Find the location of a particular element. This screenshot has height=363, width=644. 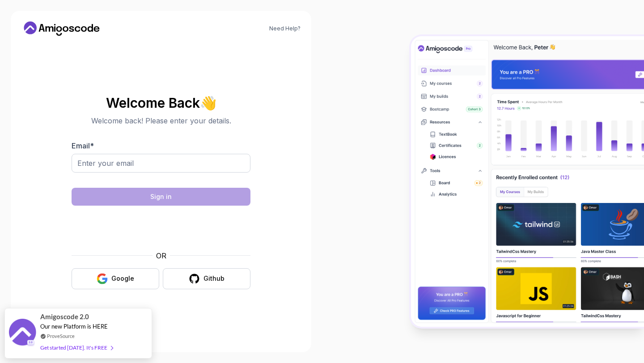

img: Amigoscode Dashboard is located at coordinates (527, 182).